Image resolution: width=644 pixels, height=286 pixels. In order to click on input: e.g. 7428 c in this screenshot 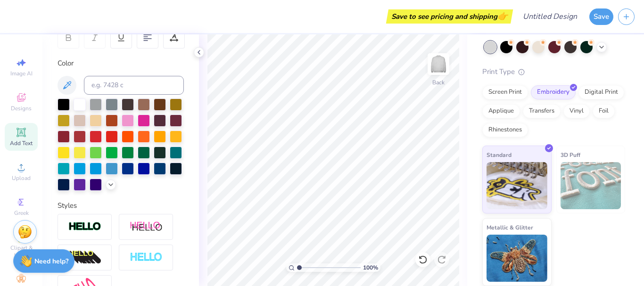, I will do `click(134, 85)`.